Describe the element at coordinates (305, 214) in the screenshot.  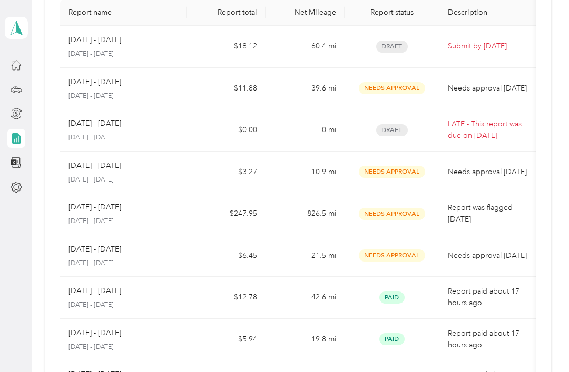
I see `td: 826.5 mi` at that location.